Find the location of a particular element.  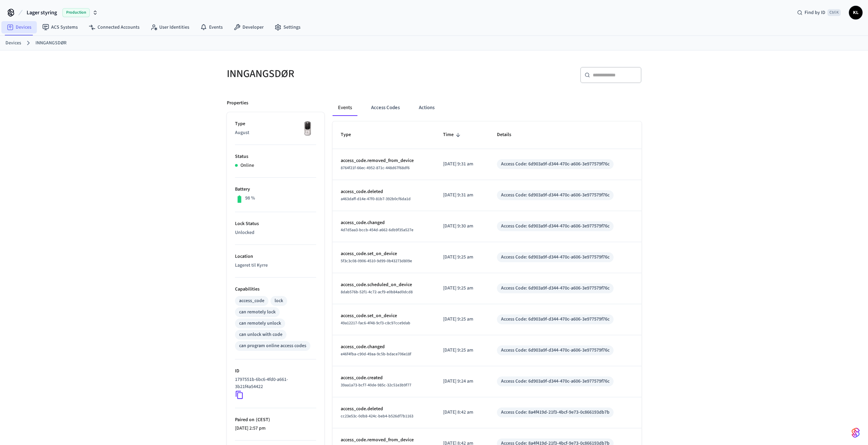

p: access_code.created is located at coordinates (384, 378).